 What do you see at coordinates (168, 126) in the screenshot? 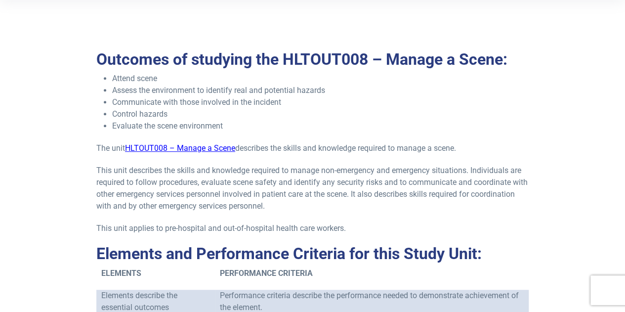
I see `span: Evaluate the scene environment` at bounding box center [168, 126].